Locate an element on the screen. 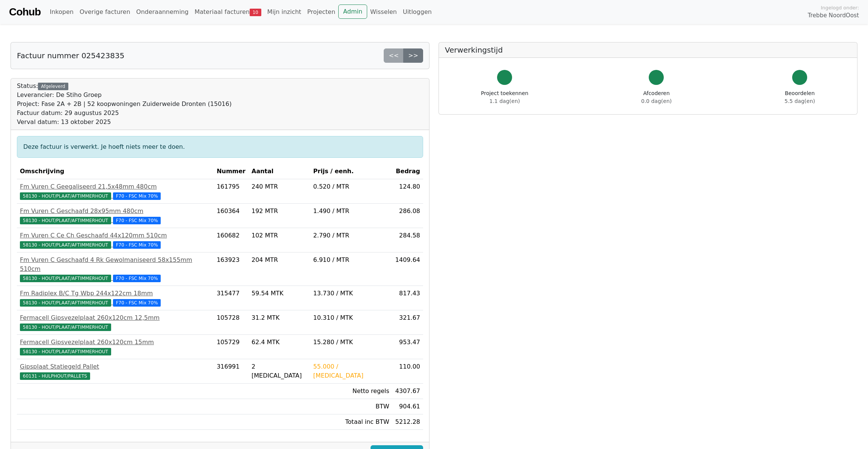 The width and height of the screenshot is (868, 449). div: Verval datum: 13 oktober 2025 is located at coordinates (124, 122).